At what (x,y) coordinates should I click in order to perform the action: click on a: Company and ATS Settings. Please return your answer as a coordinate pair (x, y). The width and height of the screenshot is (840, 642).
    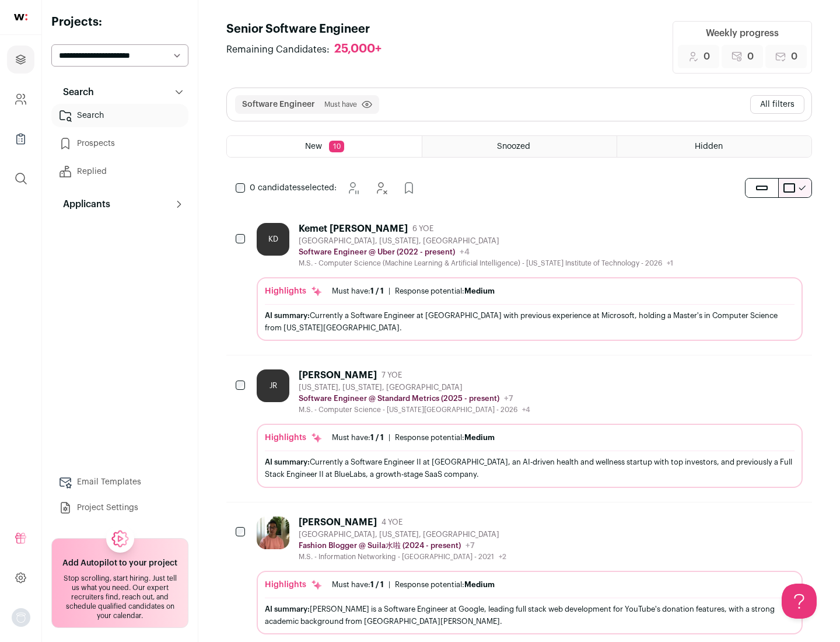
    Looking at the image, I should click on (20, 99).